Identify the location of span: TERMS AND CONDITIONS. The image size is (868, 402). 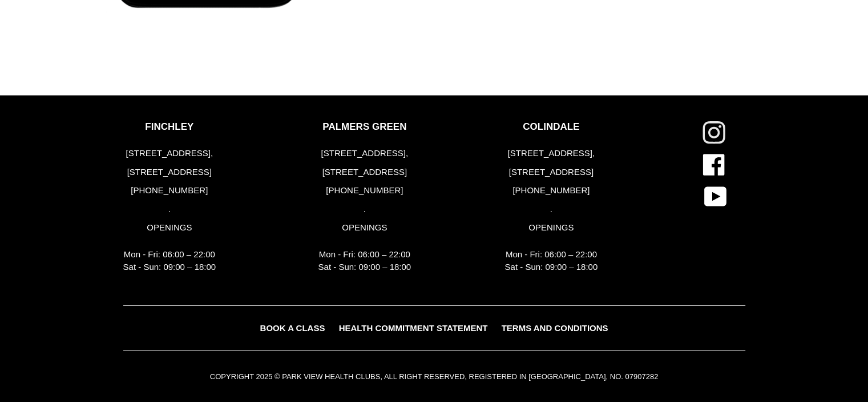
(555, 327).